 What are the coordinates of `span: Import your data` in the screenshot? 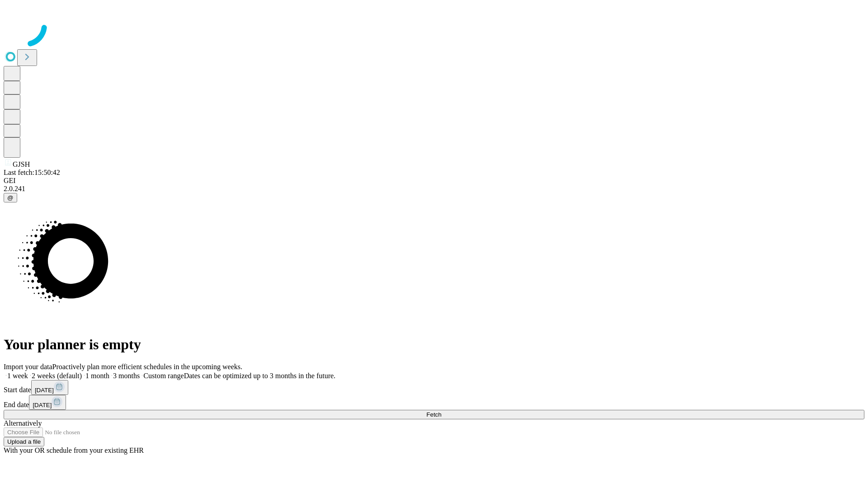 It's located at (28, 367).